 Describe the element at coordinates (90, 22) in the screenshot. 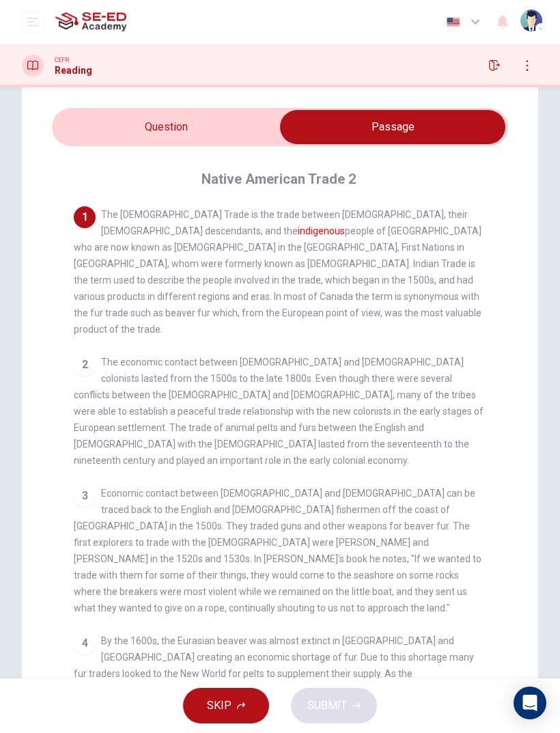

I see `img: SE-ED Academy logo` at that location.